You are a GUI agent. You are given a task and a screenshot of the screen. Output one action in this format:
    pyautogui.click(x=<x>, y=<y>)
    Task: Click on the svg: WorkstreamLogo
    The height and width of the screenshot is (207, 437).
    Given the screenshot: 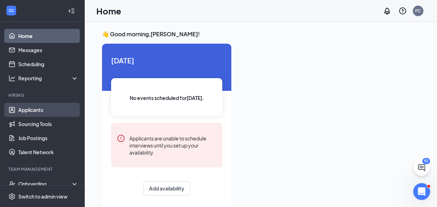 What is the action you would take?
    pyautogui.click(x=11, y=11)
    